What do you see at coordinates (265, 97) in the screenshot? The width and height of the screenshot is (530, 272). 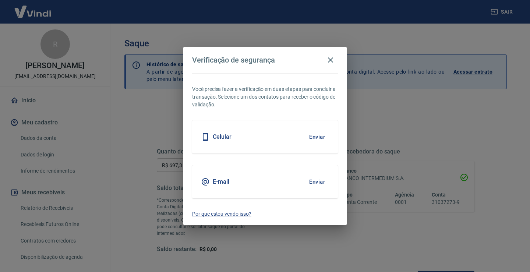 I see `p: Você precisa fazer a verificação em duas etapas para concluir a transação. Selecione um dos conta...` at bounding box center [265, 97].